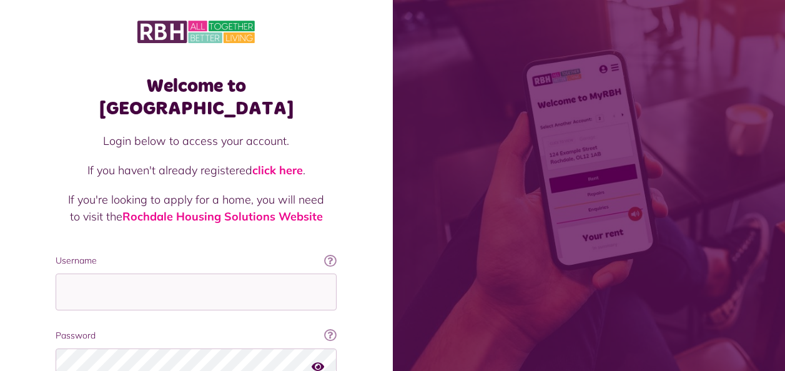  Describe the element at coordinates (277, 170) in the screenshot. I see `a: click here` at that location.